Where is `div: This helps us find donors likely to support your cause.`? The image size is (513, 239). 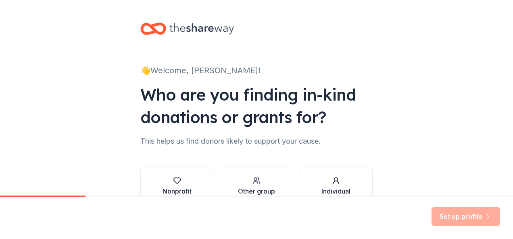 div: This helps us find donors likely to support your cause. is located at coordinates (256, 141).